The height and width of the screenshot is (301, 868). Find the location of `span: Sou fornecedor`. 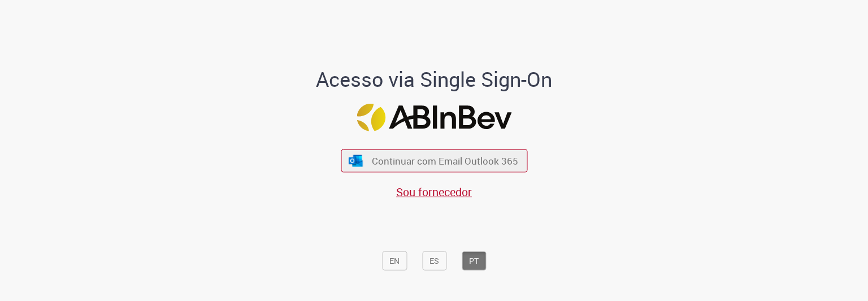

span: Sou fornecedor is located at coordinates (434, 192).